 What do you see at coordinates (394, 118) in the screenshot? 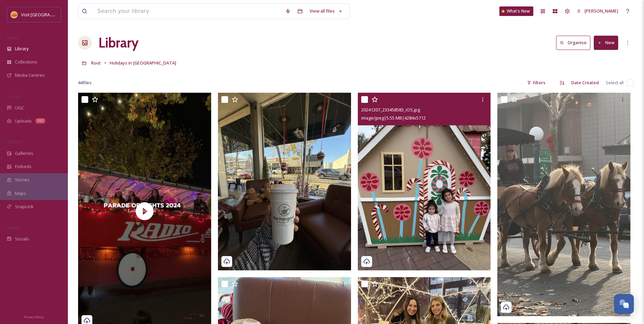
I see `span: image/jpeg | 5.55 MB | 4284 x 5712` at bounding box center [394, 118].